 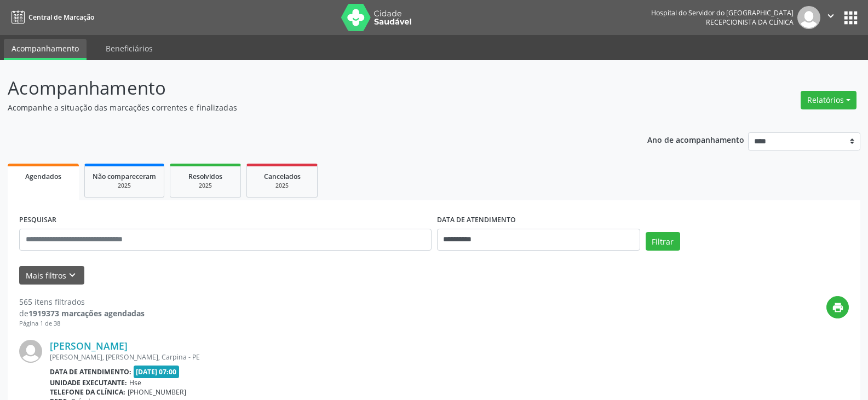 What do you see at coordinates (135, 383) in the screenshot?
I see `span: Hse` at bounding box center [135, 383].